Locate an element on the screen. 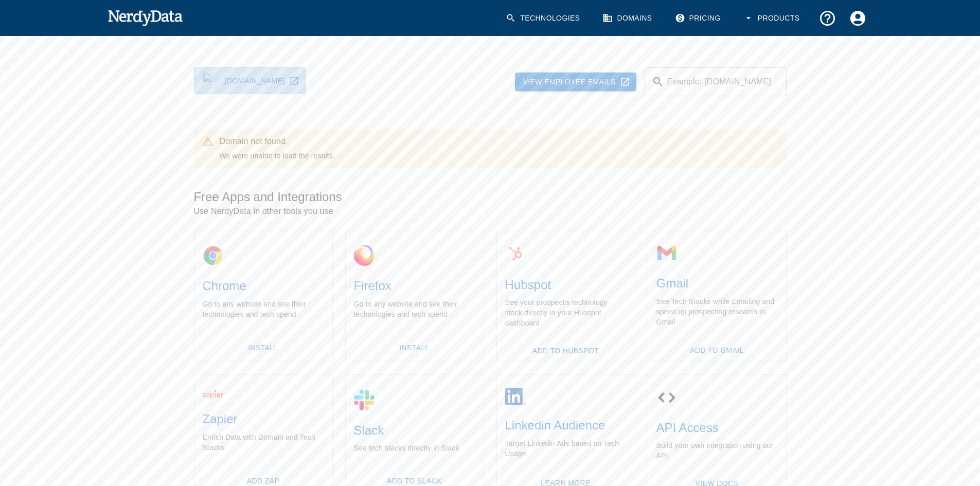  p: See tech stacks directly in Slack is located at coordinates (406, 448).